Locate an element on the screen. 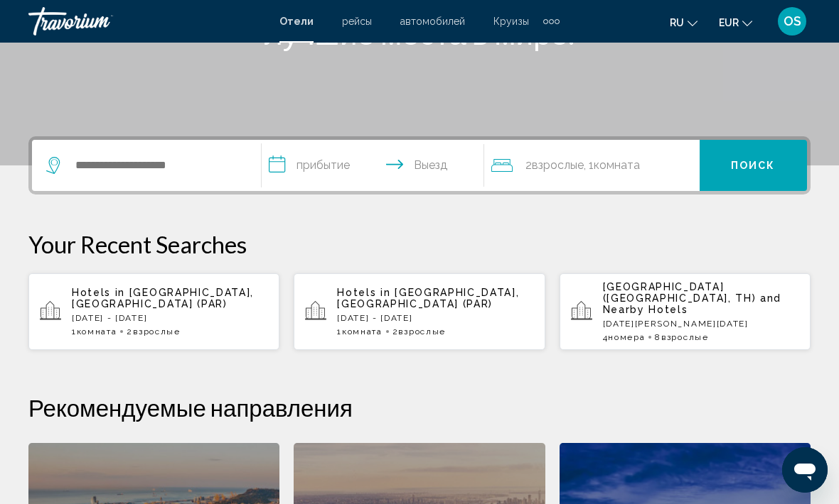 The width and height of the screenshot is (839, 504). p: Your Recent Searches is located at coordinates (420, 245).